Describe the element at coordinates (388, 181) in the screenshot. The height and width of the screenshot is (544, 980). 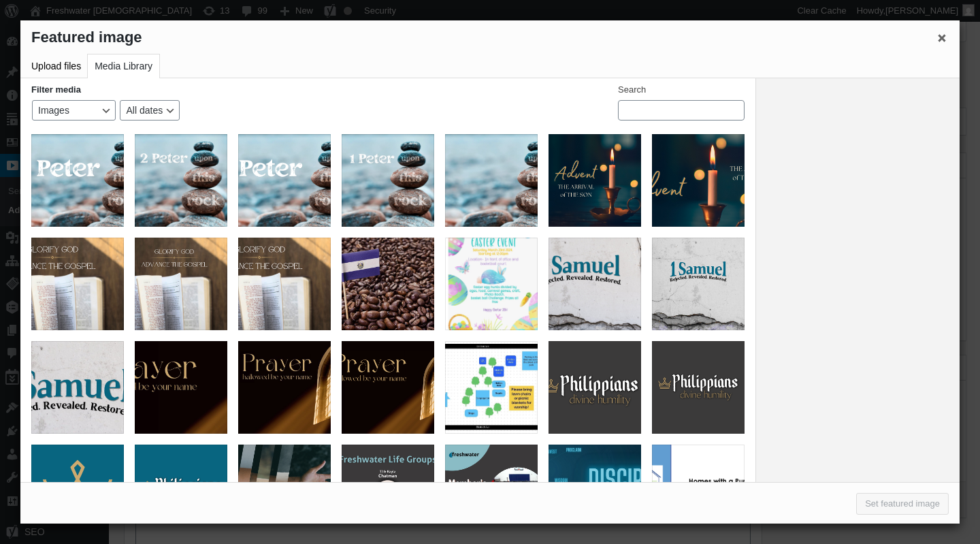
I see `li: 1 Peter Graphic Square` at that location.